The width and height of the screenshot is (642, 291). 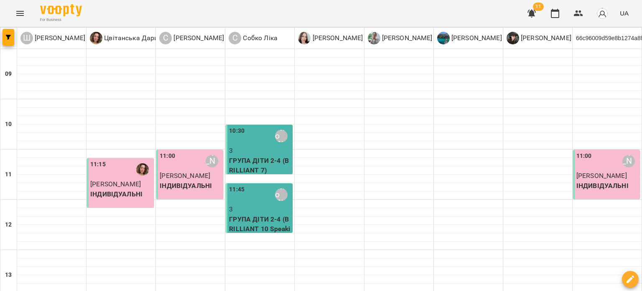 I want to click on div: Ш, so click(x=27, y=38).